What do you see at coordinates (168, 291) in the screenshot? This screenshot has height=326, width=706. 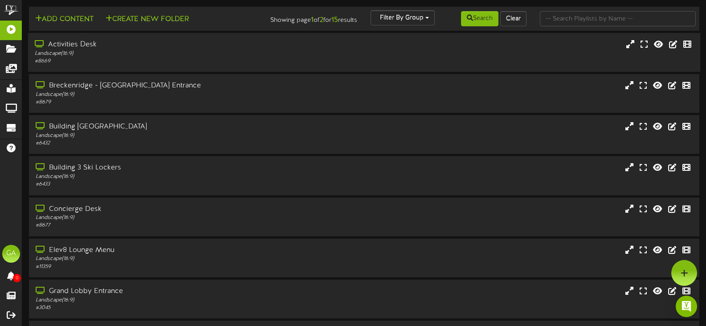 I see `div: Grand Lobby Entrance` at bounding box center [168, 291].